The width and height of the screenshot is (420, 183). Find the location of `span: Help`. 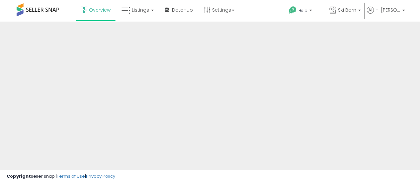

span: Help is located at coordinates (303, 10).